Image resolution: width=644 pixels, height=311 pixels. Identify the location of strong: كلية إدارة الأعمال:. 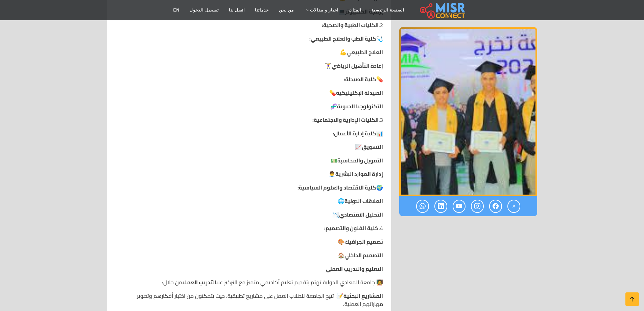
(354, 134).